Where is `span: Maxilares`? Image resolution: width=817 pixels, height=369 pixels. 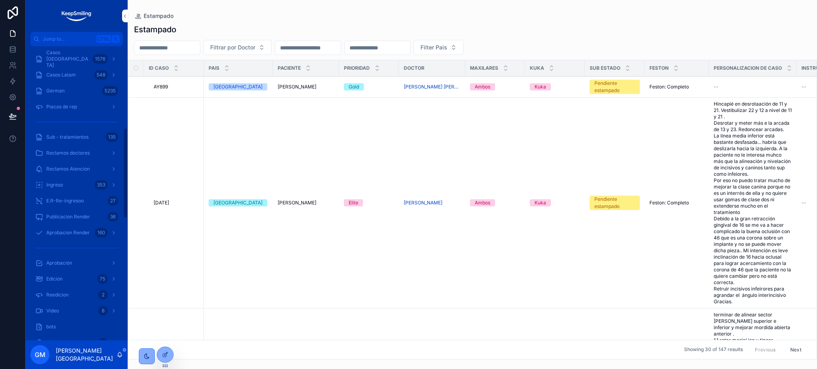 span: Maxilares is located at coordinates (484, 68).